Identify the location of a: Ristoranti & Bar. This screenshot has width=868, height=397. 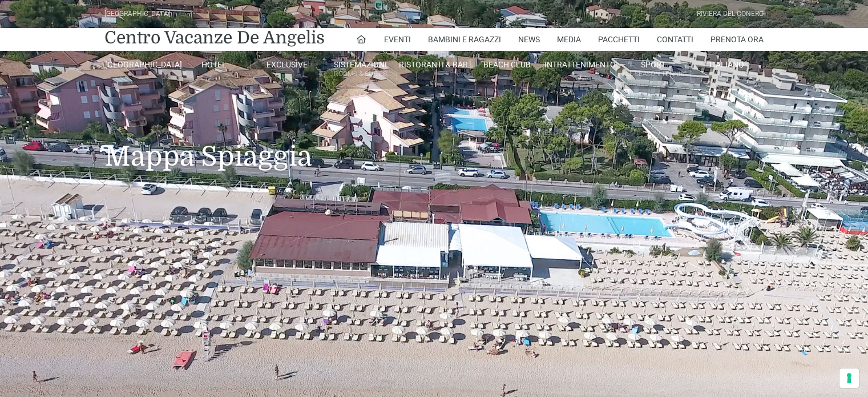
(434, 64).